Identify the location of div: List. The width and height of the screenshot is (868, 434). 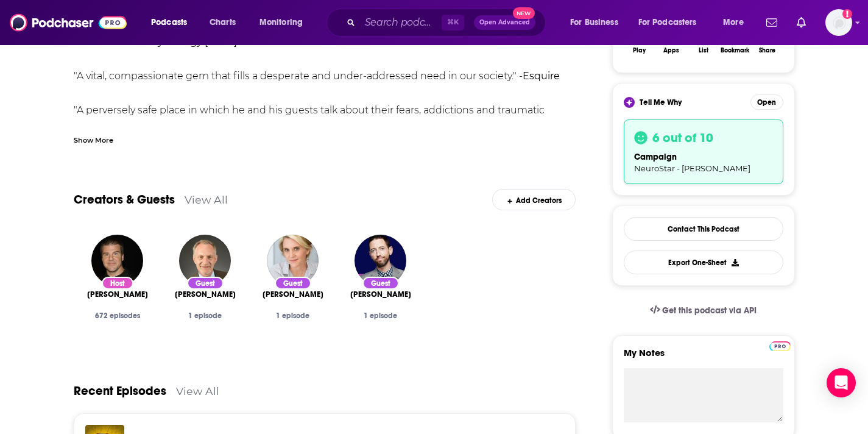
(704, 51).